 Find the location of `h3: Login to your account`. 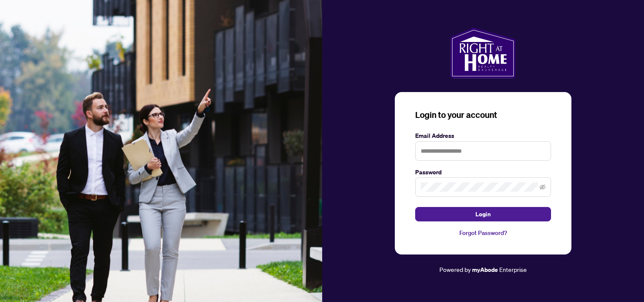

h3: Login to your account is located at coordinates (483, 115).